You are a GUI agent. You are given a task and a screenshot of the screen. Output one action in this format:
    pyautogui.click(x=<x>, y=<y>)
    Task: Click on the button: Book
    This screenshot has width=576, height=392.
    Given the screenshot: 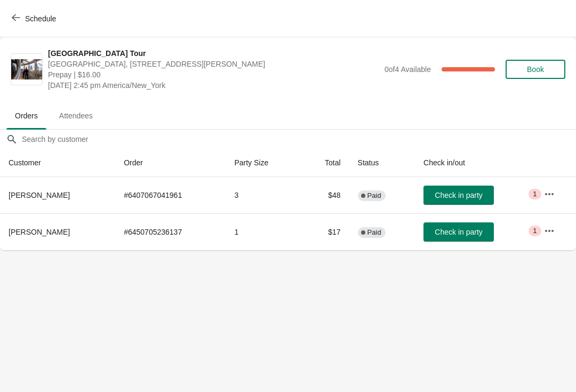 What is the action you would take?
    pyautogui.click(x=536, y=70)
    